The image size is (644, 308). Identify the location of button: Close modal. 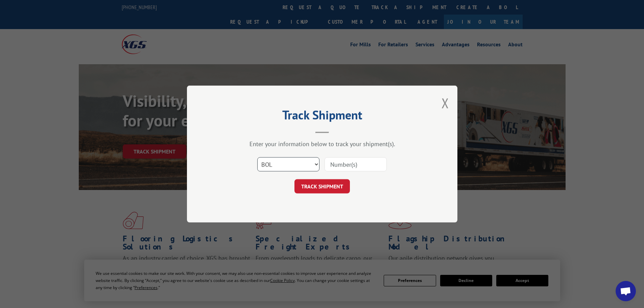
(445, 103).